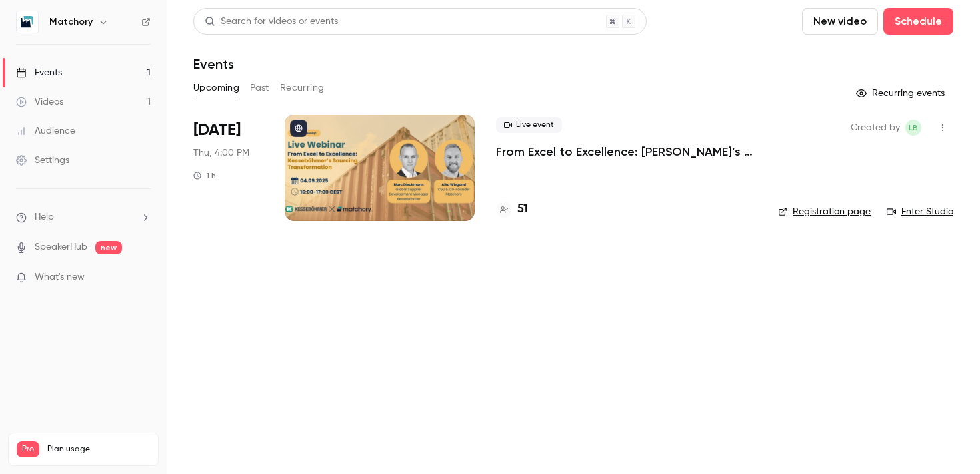 The image size is (980, 474). Describe the element at coordinates (27, 22) in the screenshot. I see `img: Matchory` at that location.